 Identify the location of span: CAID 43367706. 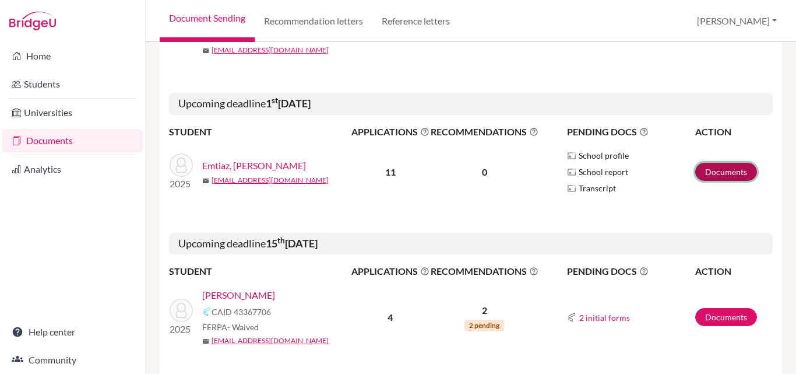
(241, 311).